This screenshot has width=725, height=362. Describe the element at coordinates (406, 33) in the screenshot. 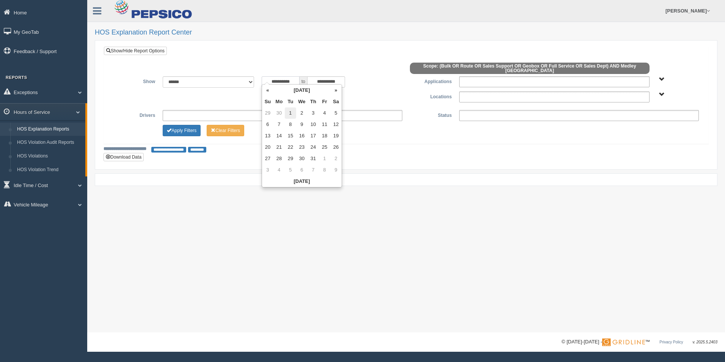

I see `h2: HOS Explanation Report Center` at that location.